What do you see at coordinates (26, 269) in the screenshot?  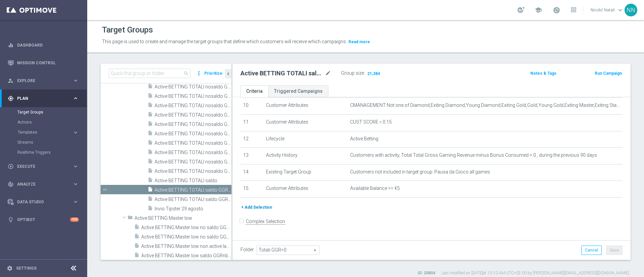 I see `a: Settings` at bounding box center [26, 269].